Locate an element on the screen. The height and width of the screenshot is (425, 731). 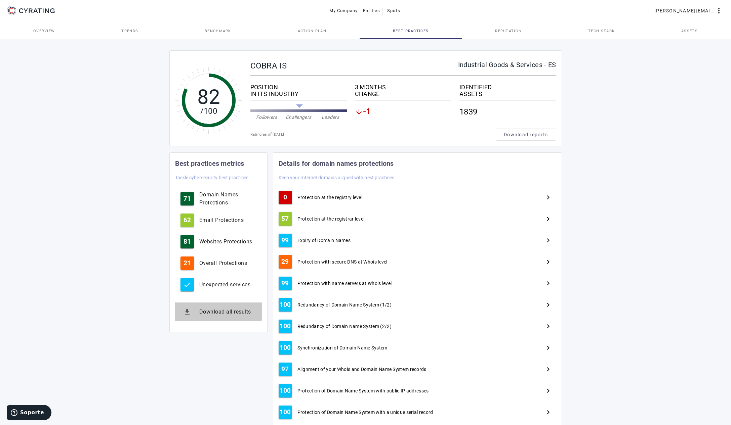
div: Domain Names Protections is located at coordinates (228, 199).